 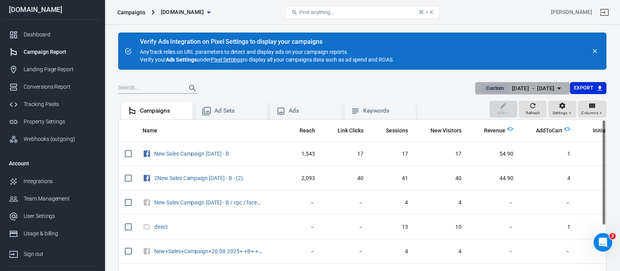 I want to click on div: User Settings, so click(x=60, y=216).